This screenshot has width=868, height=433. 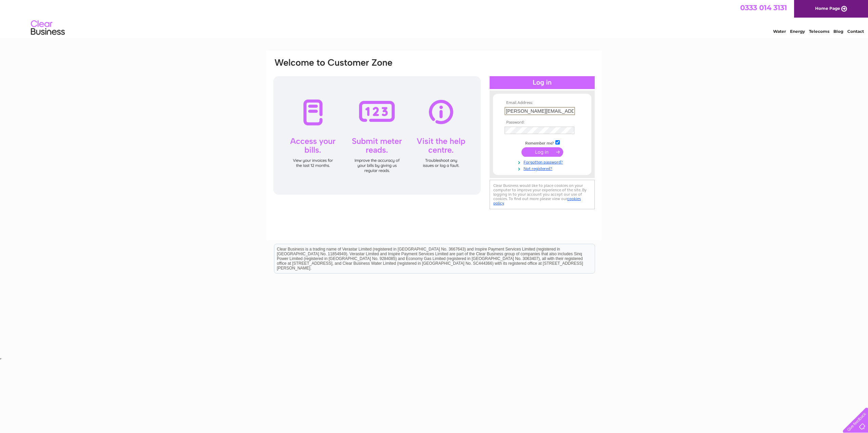 What do you see at coordinates (838, 31) in the screenshot?
I see `a: Blog` at bounding box center [838, 31].